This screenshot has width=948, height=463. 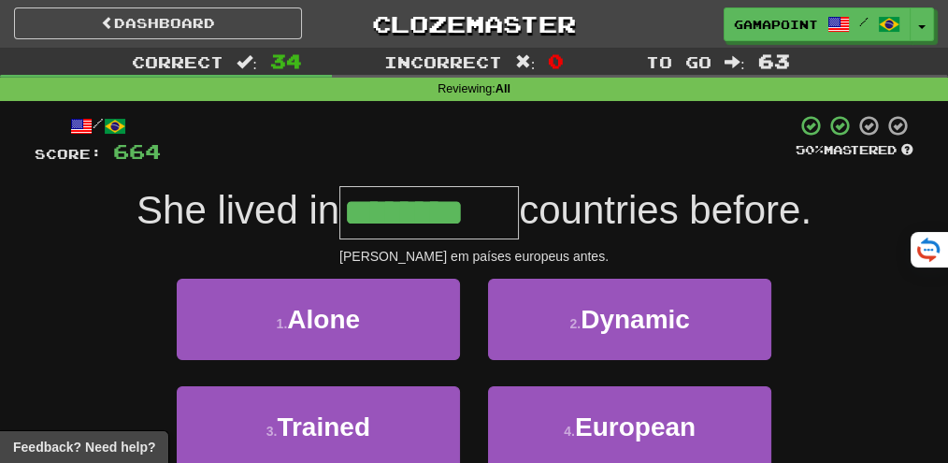 I want to click on span: countries before., so click(x=665, y=209).